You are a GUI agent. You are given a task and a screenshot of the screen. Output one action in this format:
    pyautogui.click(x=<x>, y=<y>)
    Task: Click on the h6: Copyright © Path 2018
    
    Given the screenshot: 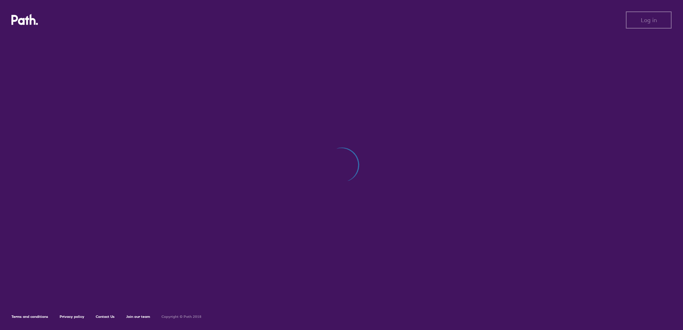 What is the action you would take?
    pyautogui.click(x=182, y=317)
    